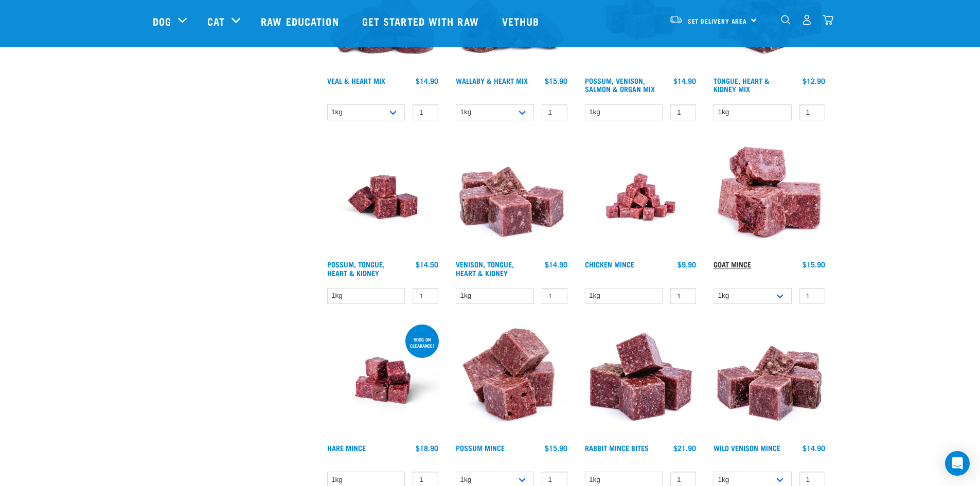 The width and height of the screenshot is (980, 486). I want to click on img: home-icon@2x.png, so click(828, 19).